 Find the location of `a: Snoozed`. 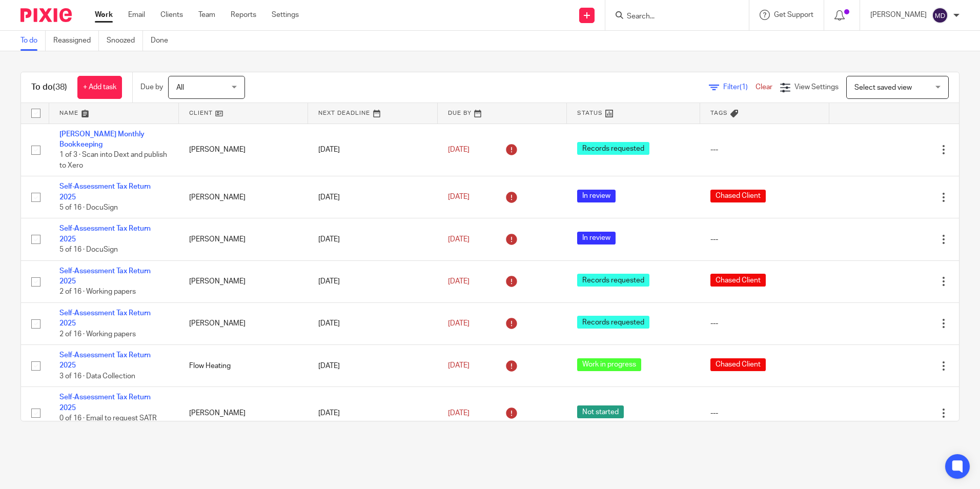

a: Snoozed is located at coordinates (124, 41).